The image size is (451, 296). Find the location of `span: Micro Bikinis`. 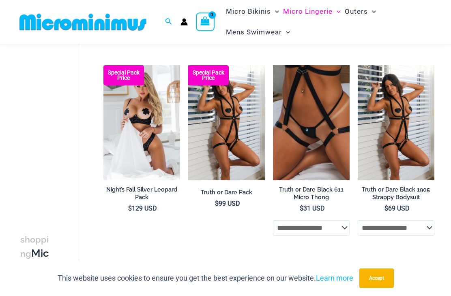

span: Micro Bikinis is located at coordinates (248, 11).